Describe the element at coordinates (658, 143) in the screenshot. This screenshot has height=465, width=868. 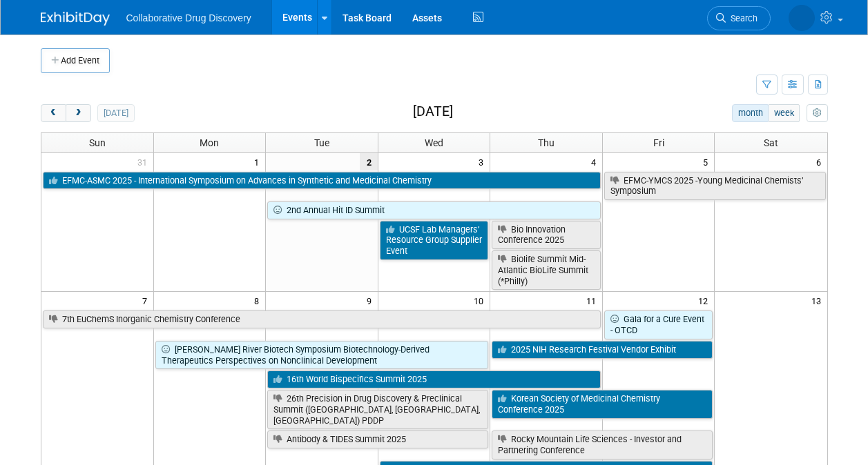
I see `span: Fri` at that location.